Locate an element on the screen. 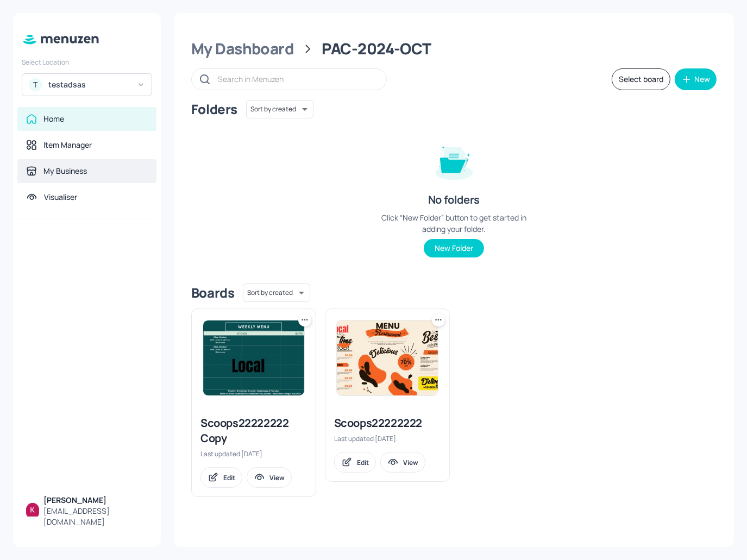 The image size is (747, 560). div: PAC-2024-OCT is located at coordinates (376, 49).